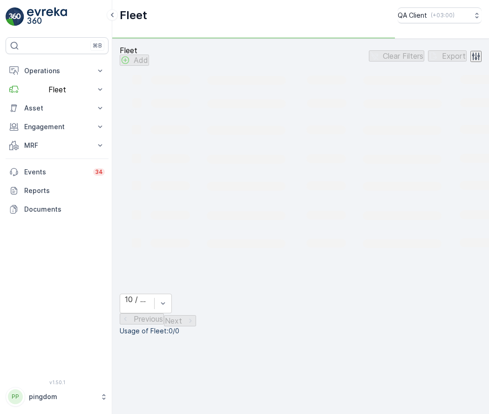 Image resolution: width=489 pixels, height=414 pixels. What do you see at coordinates (57, 71) in the screenshot?
I see `p: Operations` at bounding box center [57, 71].